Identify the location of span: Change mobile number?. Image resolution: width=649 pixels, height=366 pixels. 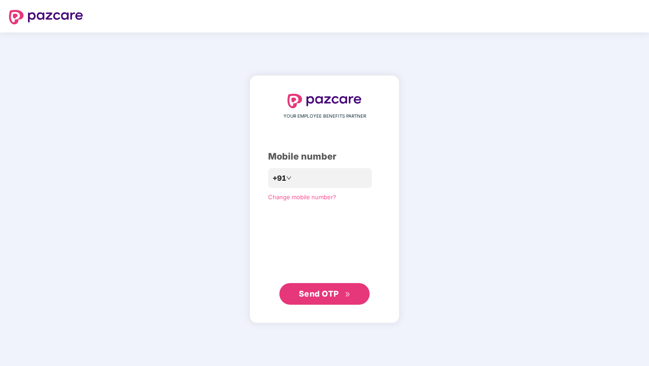
(302, 197).